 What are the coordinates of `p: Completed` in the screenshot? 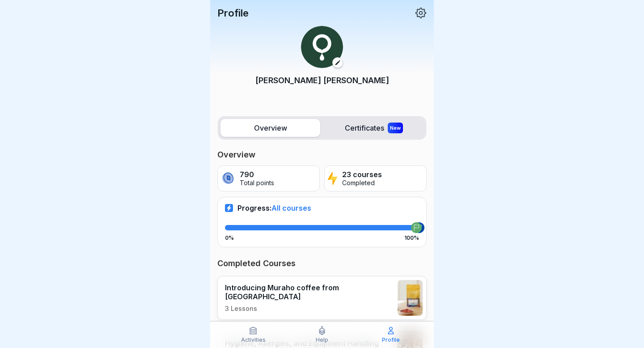 It's located at (362, 183).